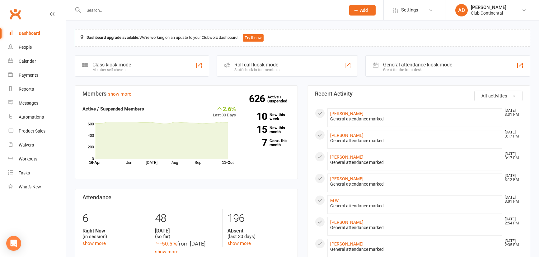  I want to click on div: Dashboard, so click(29, 33).